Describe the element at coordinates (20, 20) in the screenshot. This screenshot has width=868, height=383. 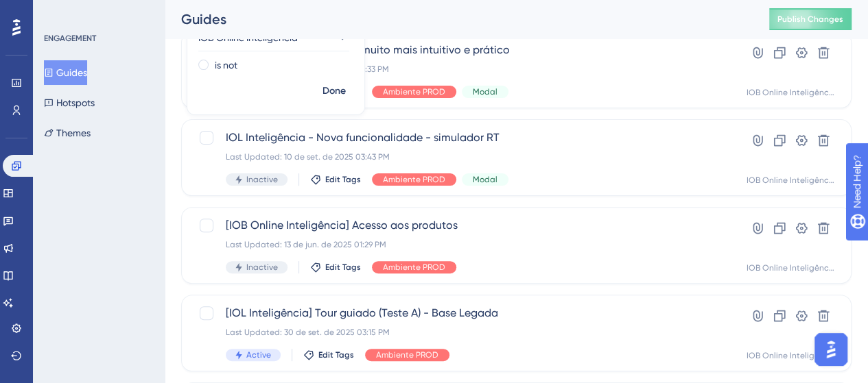
I see `img: launcher-image-alternative-text` at that location.